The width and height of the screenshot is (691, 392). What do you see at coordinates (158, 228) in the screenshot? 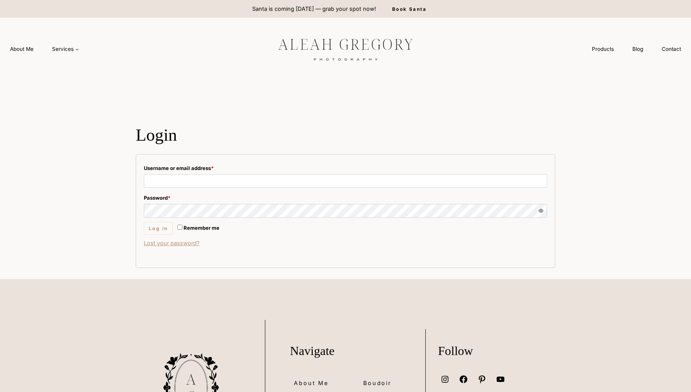
I see `button: Log in` at bounding box center [158, 228].